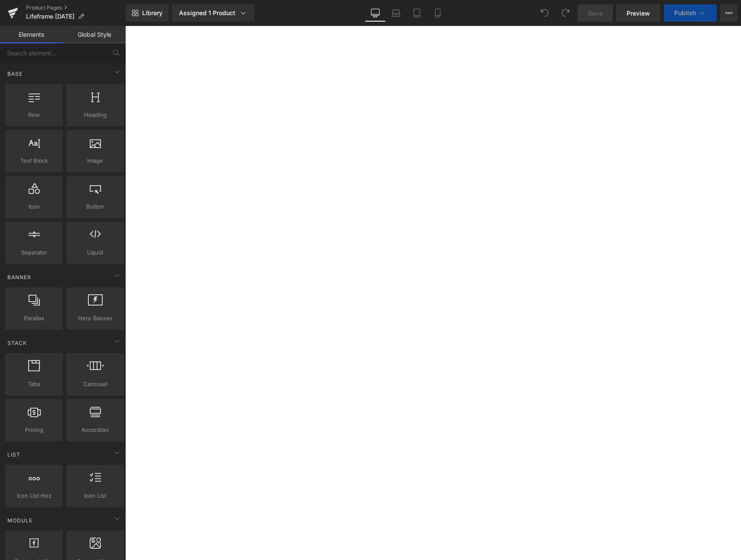 The image size is (741, 560). Describe the element at coordinates (565, 13) in the screenshot. I see `button: Redo` at that location.